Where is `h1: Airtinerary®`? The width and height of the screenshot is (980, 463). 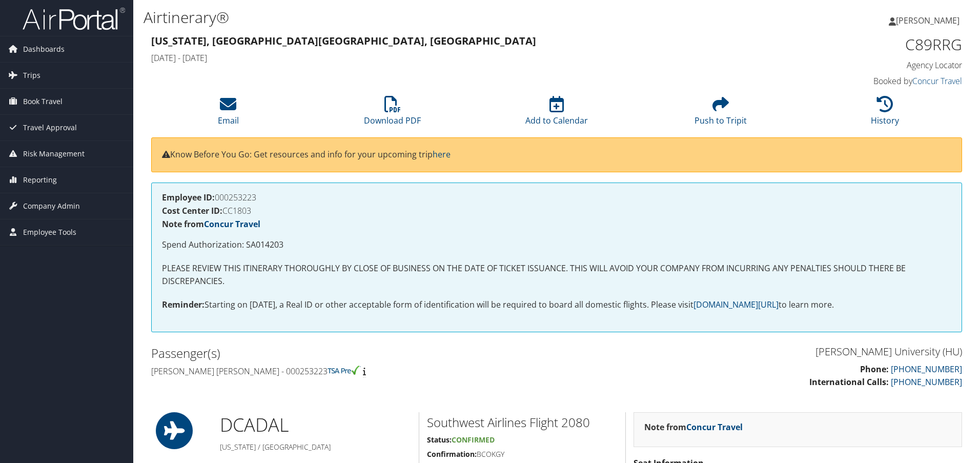 h1: Airtinerary® is located at coordinates (419, 17).